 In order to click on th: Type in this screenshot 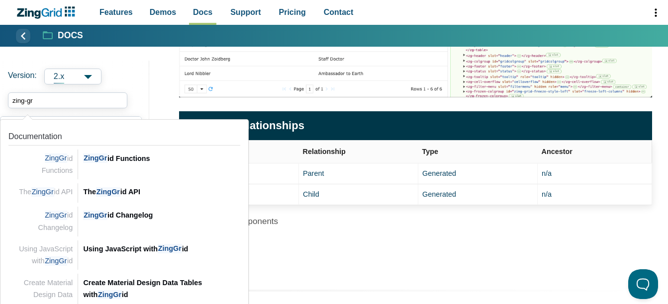, I will do `click(478, 152)`.